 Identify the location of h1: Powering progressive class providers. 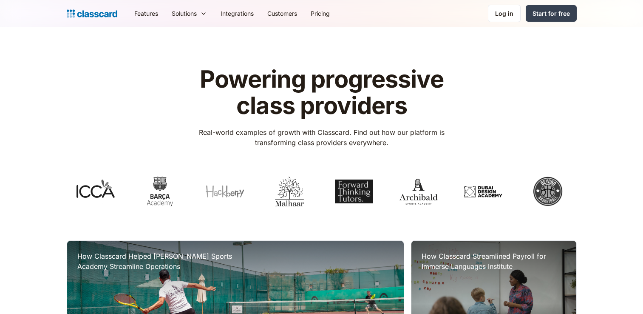
(321, 92).